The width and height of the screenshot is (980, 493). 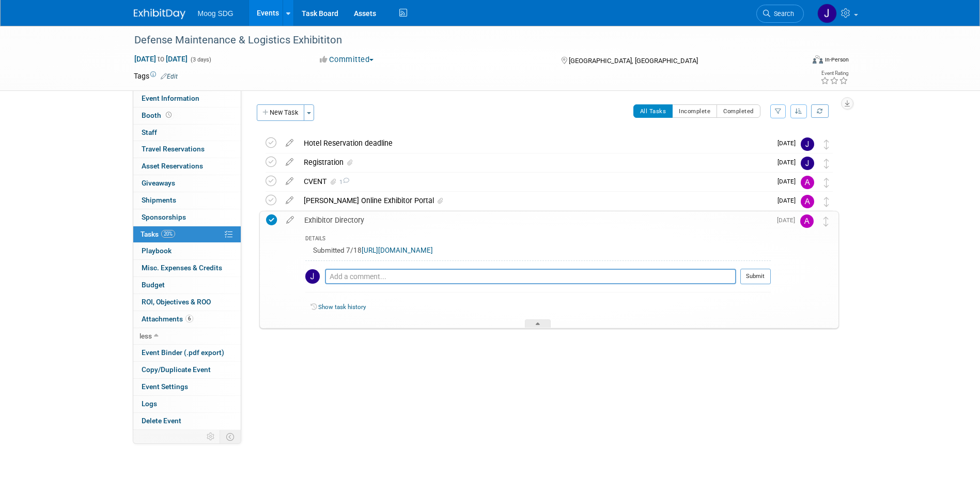 What do you see at coordinates (163, 217) in the screenshot?
I see `span: Sponsorships` at bounding box center [163, 217].